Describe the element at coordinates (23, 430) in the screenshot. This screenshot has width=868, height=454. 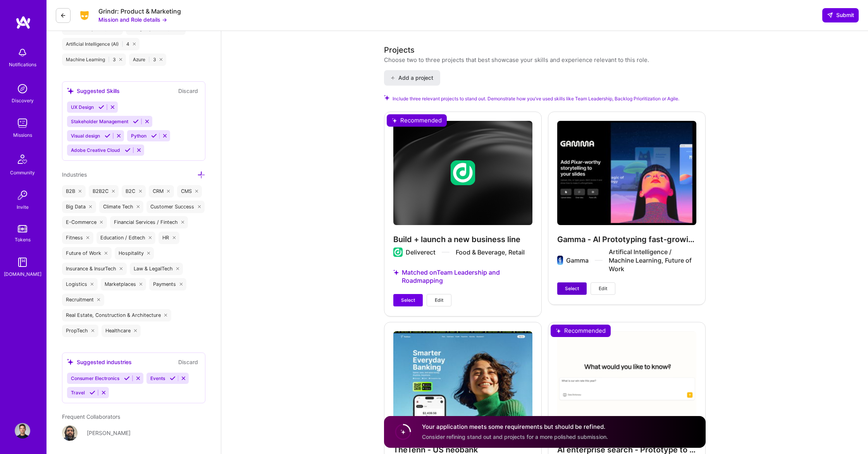
I see `a: User Avatar` at that location.